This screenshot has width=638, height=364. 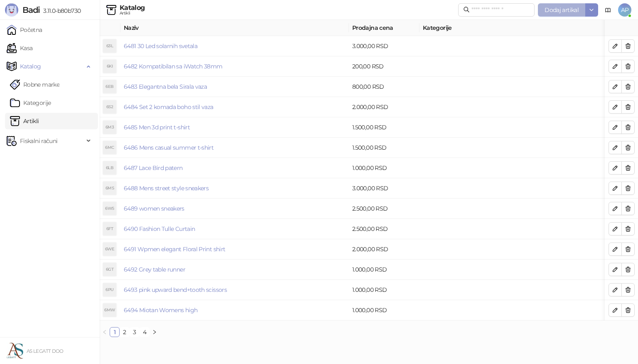 What do you see at coordinates (154, 208) in the screenshot?
I see `a: 6489 women sneakers` at bounding box center [154, 208].